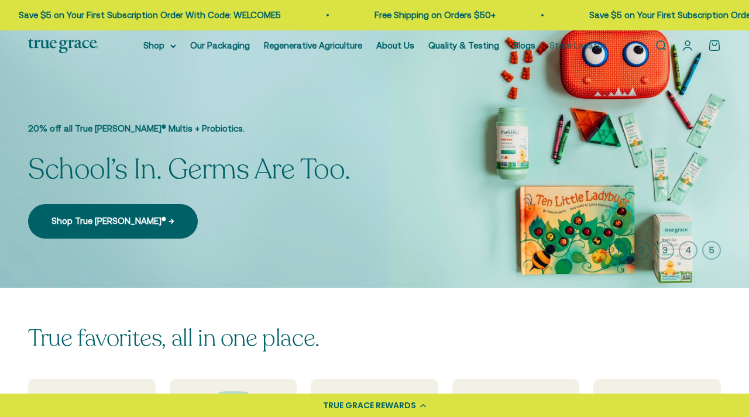 The width and height of the screenshot is (749, 417). What do you see at coordinates (189, 169) in the screenshot?
I see `split-lines: School’s In. Germs Are Too.` at bounding box center [189, 169].